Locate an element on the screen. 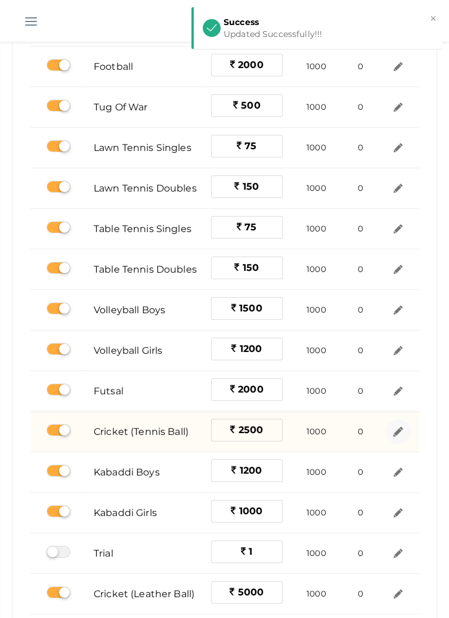 The image size is (449, 618). span: Futsal is located at coordinates (109, 391).